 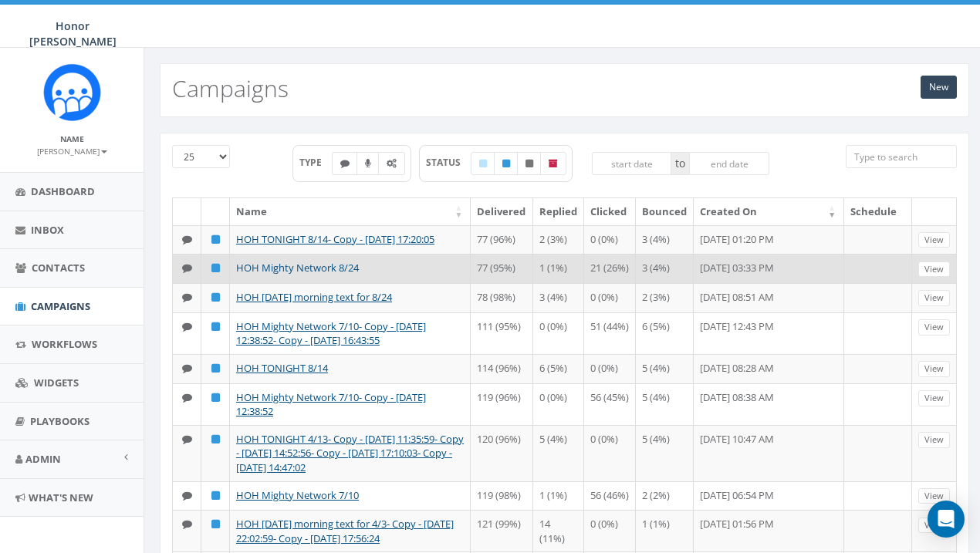 What do you see at coordinates (609, 496) in the screenshot?
I see `td: 56 (46%)` at bounding box center [609, 496].